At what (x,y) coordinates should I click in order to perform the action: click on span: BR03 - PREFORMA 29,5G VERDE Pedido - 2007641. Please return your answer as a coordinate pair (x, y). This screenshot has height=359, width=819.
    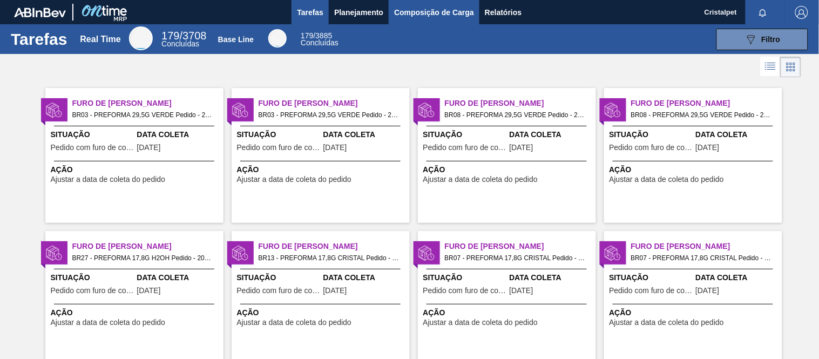
    Looking at the image, I should click on (144, 115).